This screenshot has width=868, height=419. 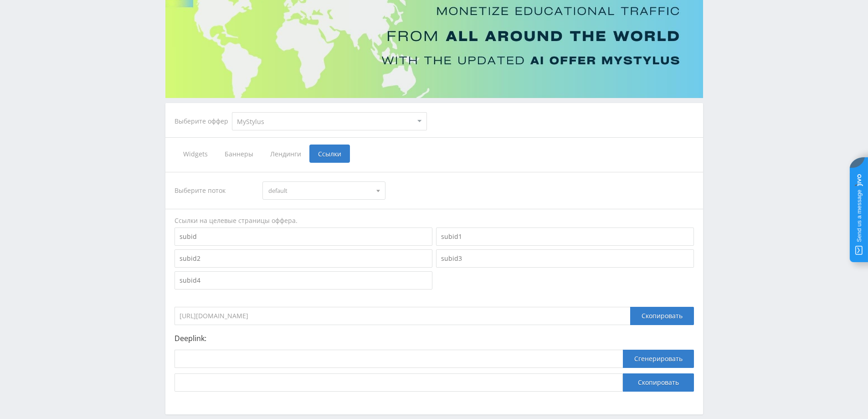 What do you see at coordinates (565, 236) in the screenshot?
I see `input: subid1` at bounding box center [565, 236].